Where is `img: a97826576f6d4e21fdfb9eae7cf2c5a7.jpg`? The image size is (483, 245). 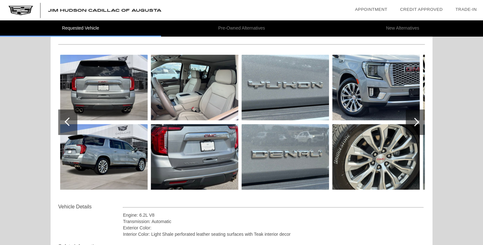 img: a97826576f6d4e21fdfb9eae7cf2c5a7.jpg is located at coordinates (194, 157).